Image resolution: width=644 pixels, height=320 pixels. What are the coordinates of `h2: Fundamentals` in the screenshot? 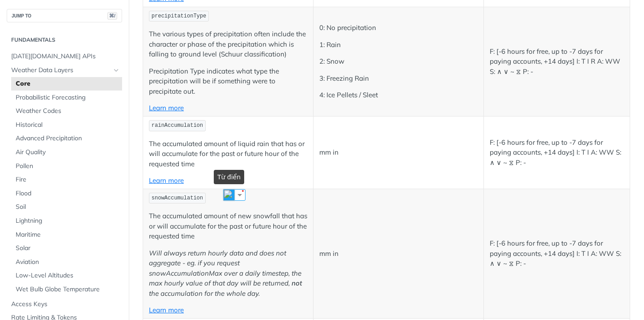 It's located at (64, 40).